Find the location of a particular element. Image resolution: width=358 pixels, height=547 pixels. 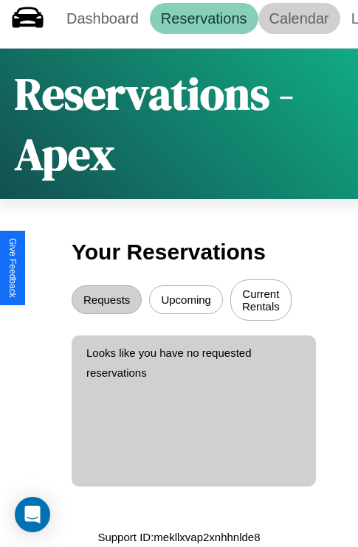

h1: Reservations - Apex is located at coordinates (178, 124).